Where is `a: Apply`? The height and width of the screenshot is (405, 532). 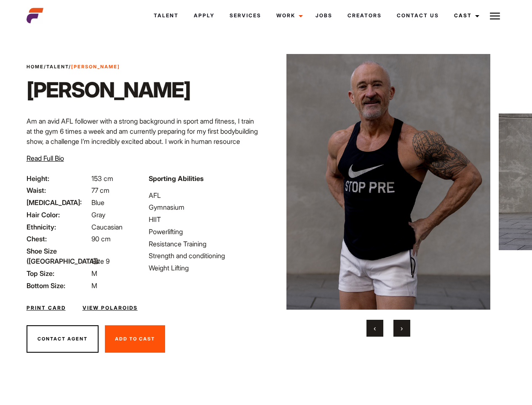
a: Apply is located at coordinates (204, 16).